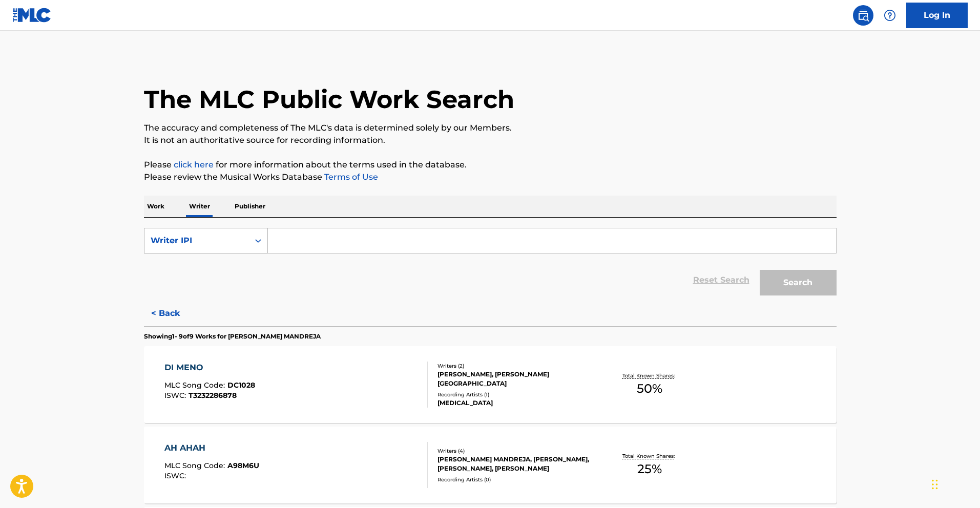 This screenshot has height=508, width=980. I want to click on span: T3232286878, so click(213, 395).